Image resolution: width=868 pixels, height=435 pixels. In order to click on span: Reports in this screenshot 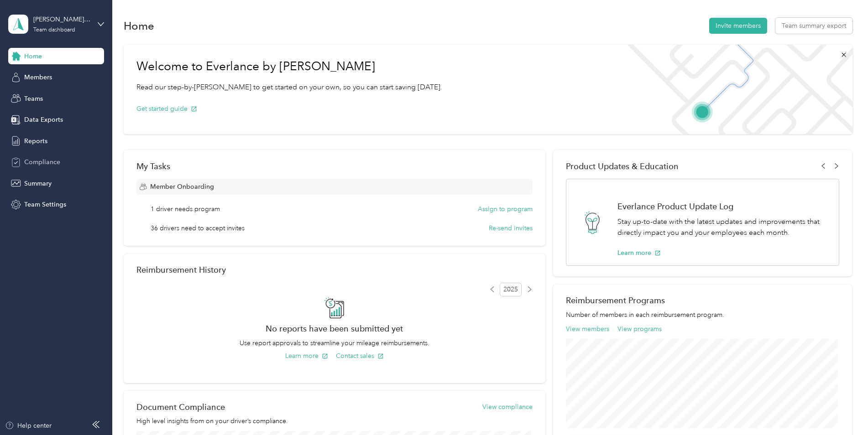, I will do `click(36, 141)`.